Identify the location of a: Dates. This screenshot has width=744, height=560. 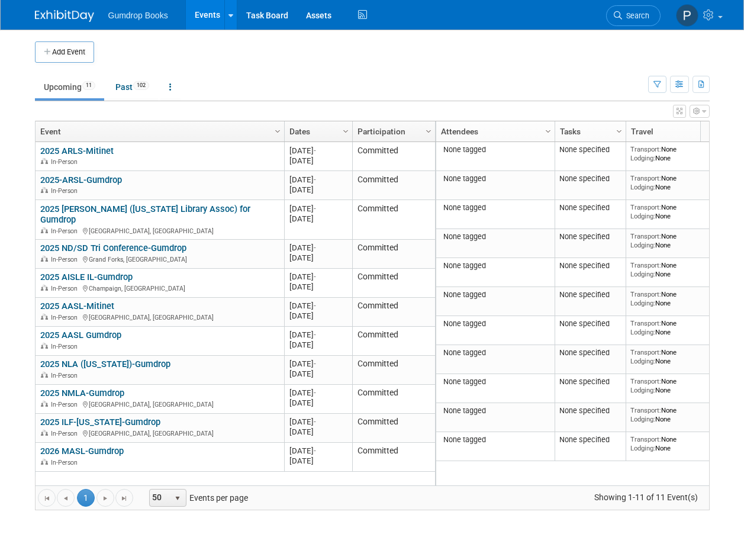
(317, 131).